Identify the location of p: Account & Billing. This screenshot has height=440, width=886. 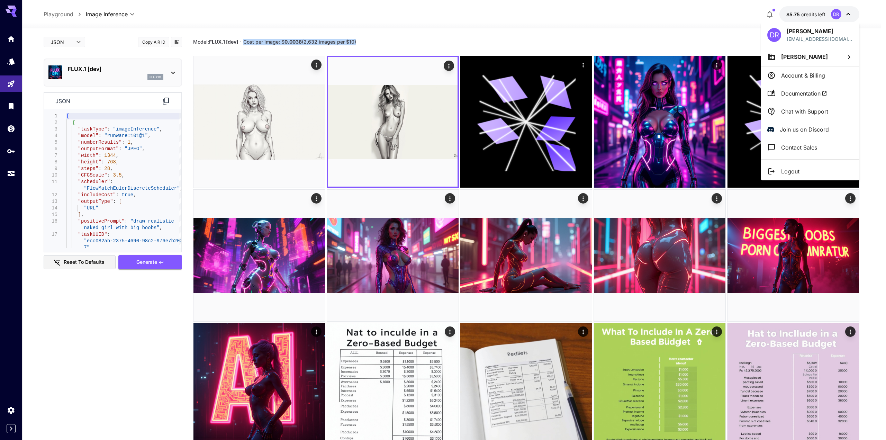
(803, 75).